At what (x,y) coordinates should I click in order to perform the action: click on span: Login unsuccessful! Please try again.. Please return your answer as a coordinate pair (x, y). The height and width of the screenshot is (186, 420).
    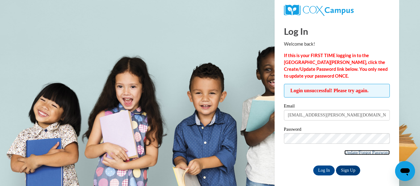
    Looking at the image, I should click on (337, 91).